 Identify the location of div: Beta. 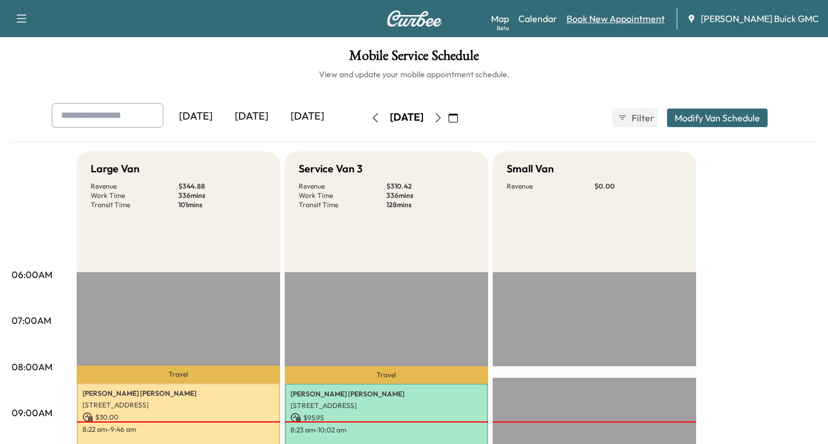
(502, 28).